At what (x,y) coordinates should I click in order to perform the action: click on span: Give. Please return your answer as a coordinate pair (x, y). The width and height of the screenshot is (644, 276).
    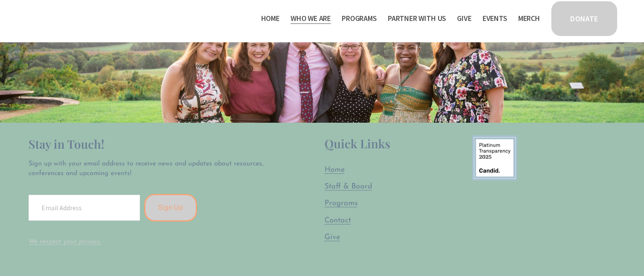
    Looking at the image, I should click on (332, 237).